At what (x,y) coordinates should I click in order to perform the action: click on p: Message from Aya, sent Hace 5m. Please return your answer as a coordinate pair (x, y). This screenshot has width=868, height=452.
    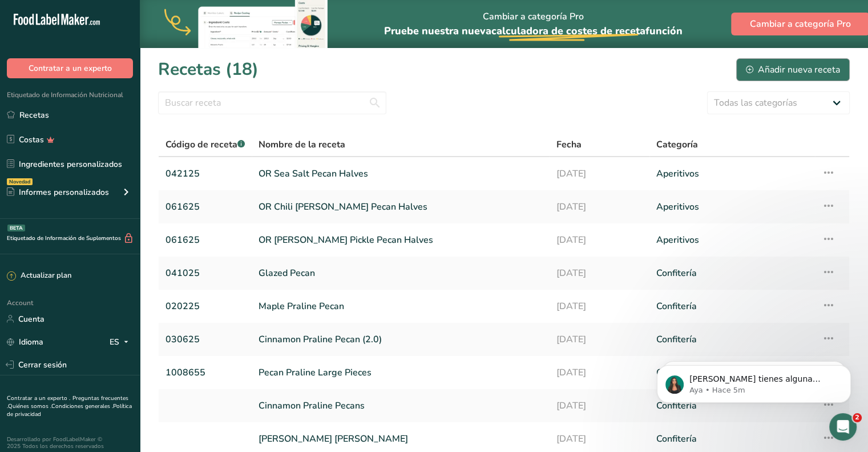
    Looking at the image, I should click on (123, 49).